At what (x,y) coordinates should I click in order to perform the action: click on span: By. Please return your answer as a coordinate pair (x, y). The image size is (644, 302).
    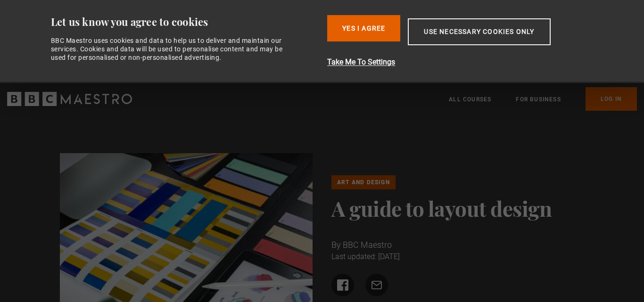
    Looking at the image, I should click on (336, 245).